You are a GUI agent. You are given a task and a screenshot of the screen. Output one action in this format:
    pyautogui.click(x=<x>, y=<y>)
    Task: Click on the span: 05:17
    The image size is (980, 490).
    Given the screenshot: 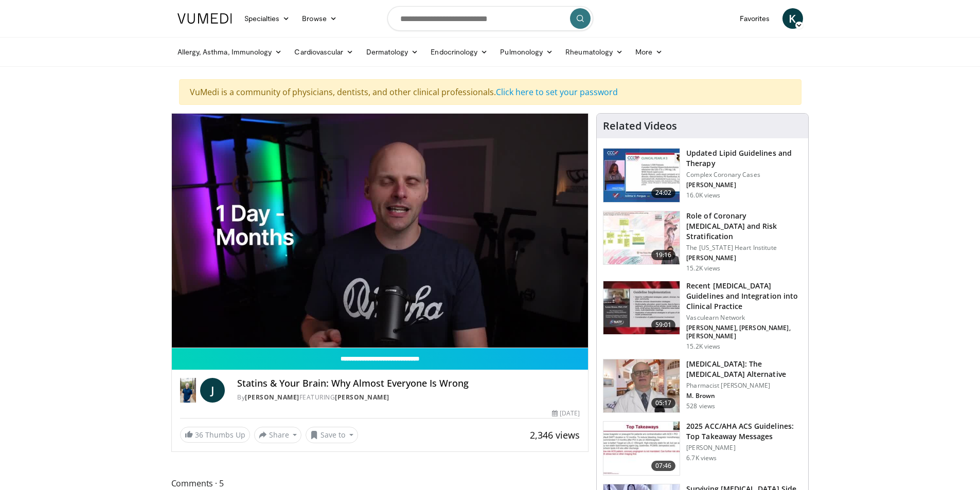 What is the action you would take?
    pyautogui.click(x=663, y=403)
    